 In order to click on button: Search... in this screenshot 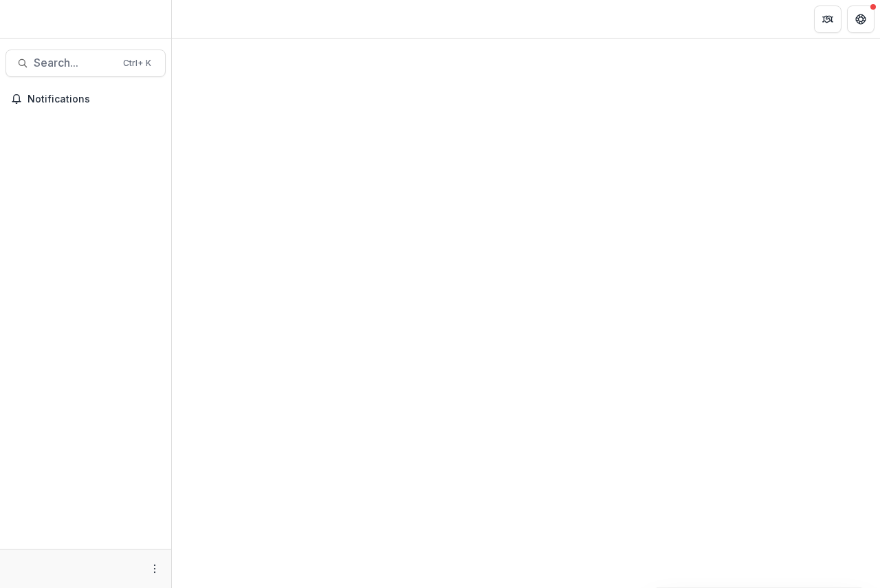, I will do `click(85, 64)`.